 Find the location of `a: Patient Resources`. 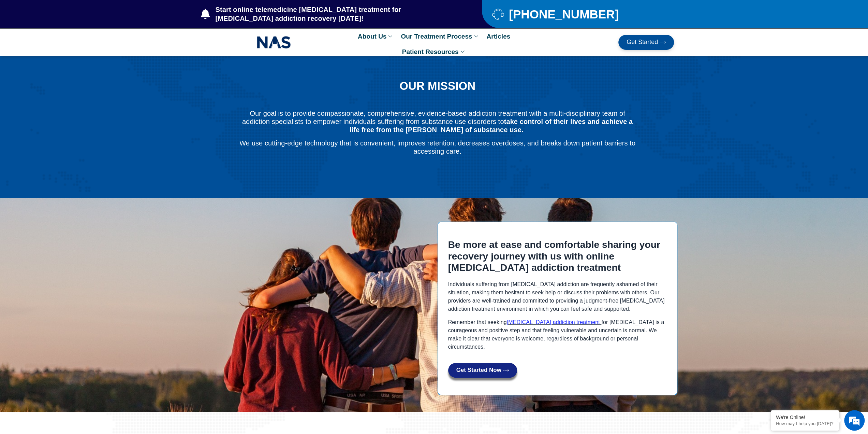

a: Patient Resources is located at coordinates (434, 51).